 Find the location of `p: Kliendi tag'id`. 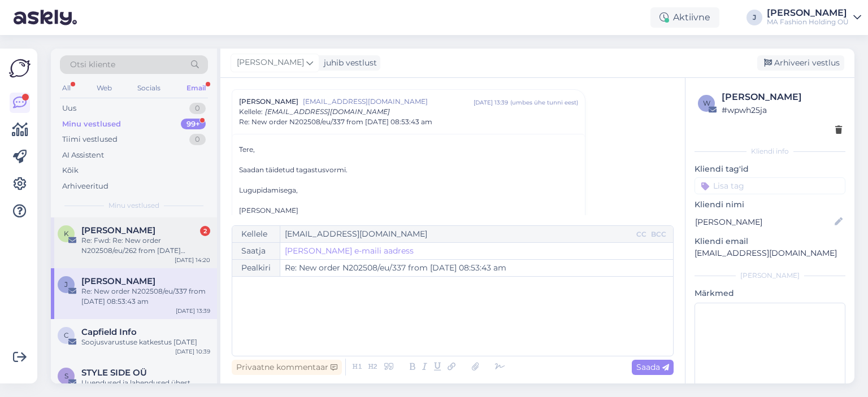

p: Kliendi tag'id is located at coordinates (770, 169).